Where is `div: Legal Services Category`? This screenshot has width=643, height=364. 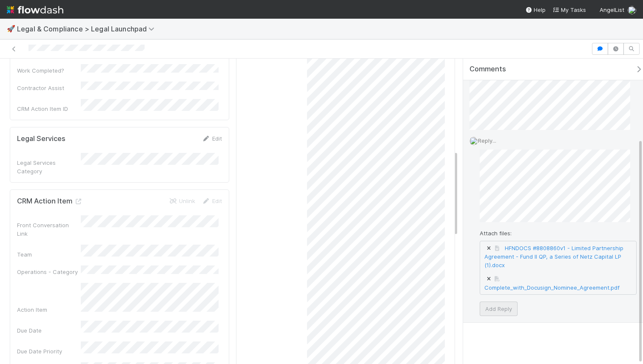 div: Legal Services Category is located at coordinates (49, 167).